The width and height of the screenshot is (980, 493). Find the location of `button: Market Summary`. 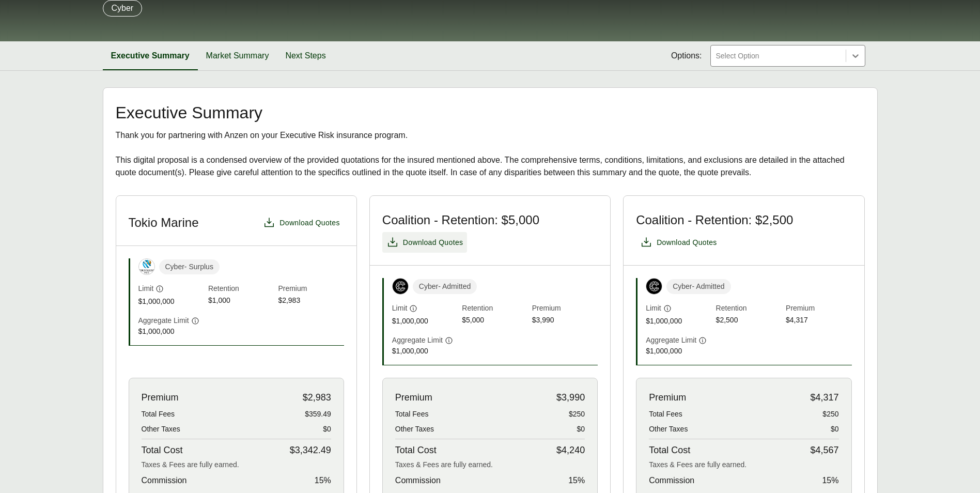

button: Market Summary is located at coordinates (238, 56).